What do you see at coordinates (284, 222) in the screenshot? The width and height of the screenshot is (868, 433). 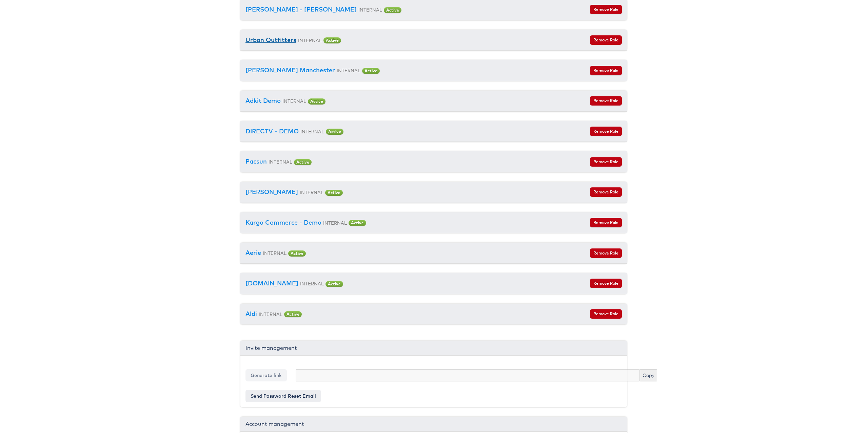 I see `a: Kargo Commerce - Demo` at bounding box center [284, 222].